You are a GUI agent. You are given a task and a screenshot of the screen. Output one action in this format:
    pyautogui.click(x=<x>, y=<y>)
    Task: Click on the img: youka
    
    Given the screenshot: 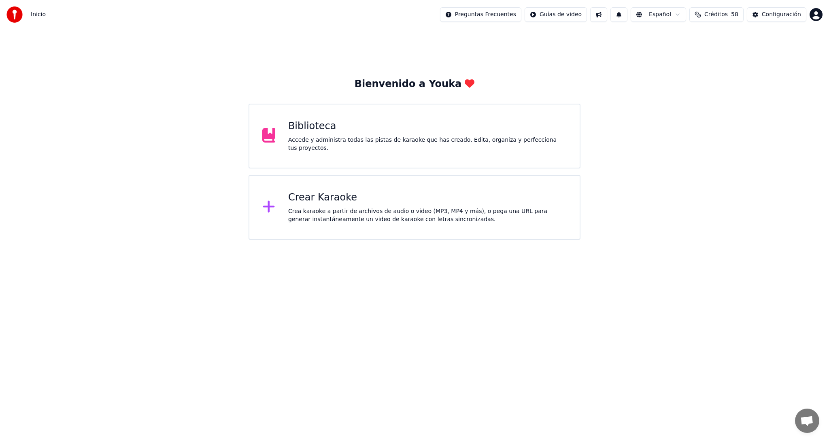 What is the action you would take?
    pyautogui.click(x=15, y=15)
    